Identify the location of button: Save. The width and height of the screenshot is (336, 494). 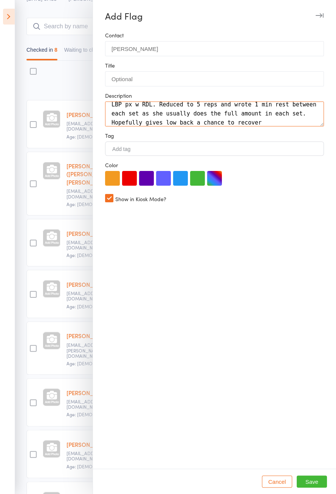
(312, 482).